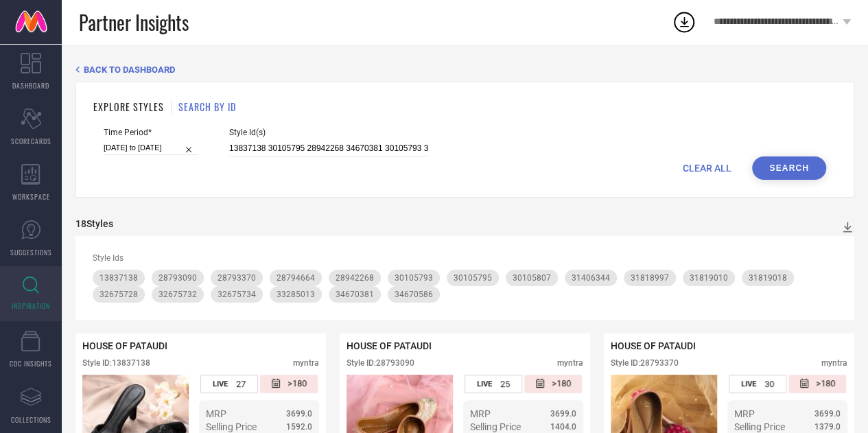 This screenshot has height=433, width=868. I want to click on span: 28794664, so click(296, 278).